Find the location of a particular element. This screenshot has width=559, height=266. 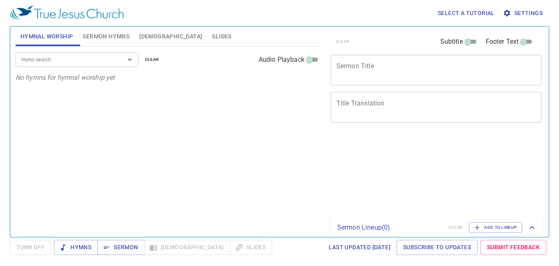

img: True Jesus Church is located at coordinates (67, 13).